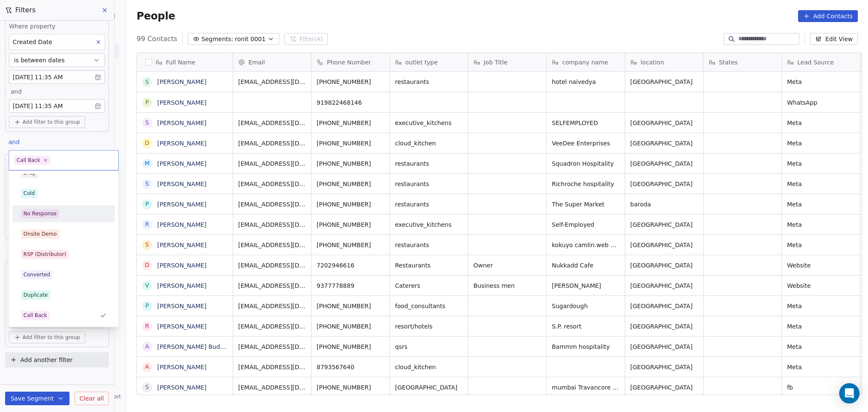 The width and height of the screenshot is (868, 412). I want to click on div: Onsite Demo, so click(40, 234).